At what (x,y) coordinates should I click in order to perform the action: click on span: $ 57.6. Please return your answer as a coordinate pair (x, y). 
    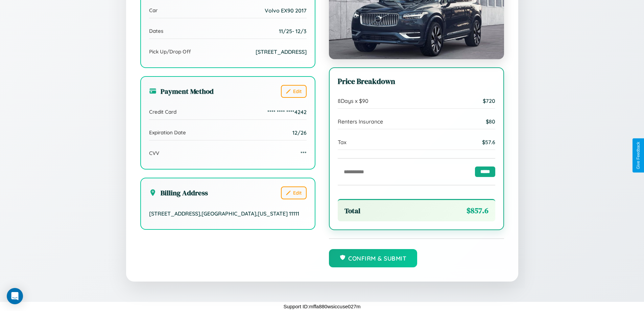
    Looking at the image, I should click on (489, 142).